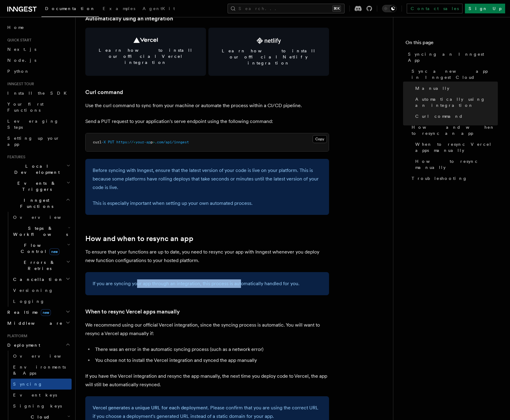  Describe the element at coordinates (41, 231) in the screenshot. I see `button: Steps & Workflows` at that location.